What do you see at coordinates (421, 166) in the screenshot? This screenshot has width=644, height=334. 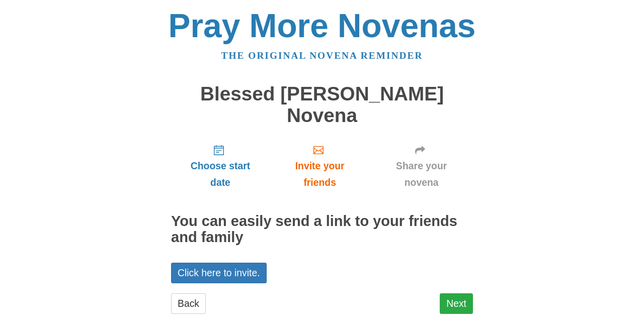 I see `a: Share your novena` at bounding box center [421, 166].